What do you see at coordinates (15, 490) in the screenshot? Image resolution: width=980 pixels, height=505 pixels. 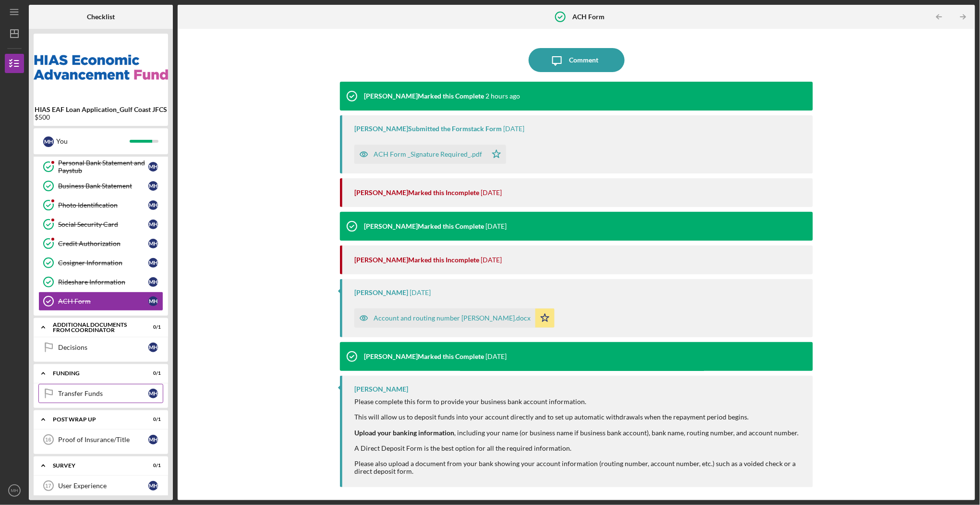 I see `button: MH` at bounding box center [15, 490].